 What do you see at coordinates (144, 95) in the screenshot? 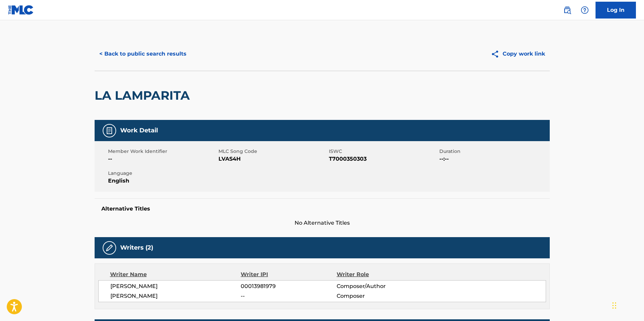
I see `h2: LA LAMPARITA` at bounding box center [144, 95].